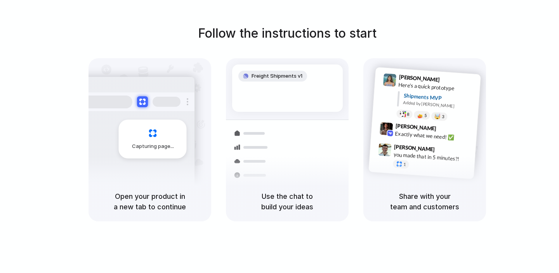  What do you see at coordinates (153, 146) in the screenshot?
I see `span: Capturing page` at bounding box center [153, 146].